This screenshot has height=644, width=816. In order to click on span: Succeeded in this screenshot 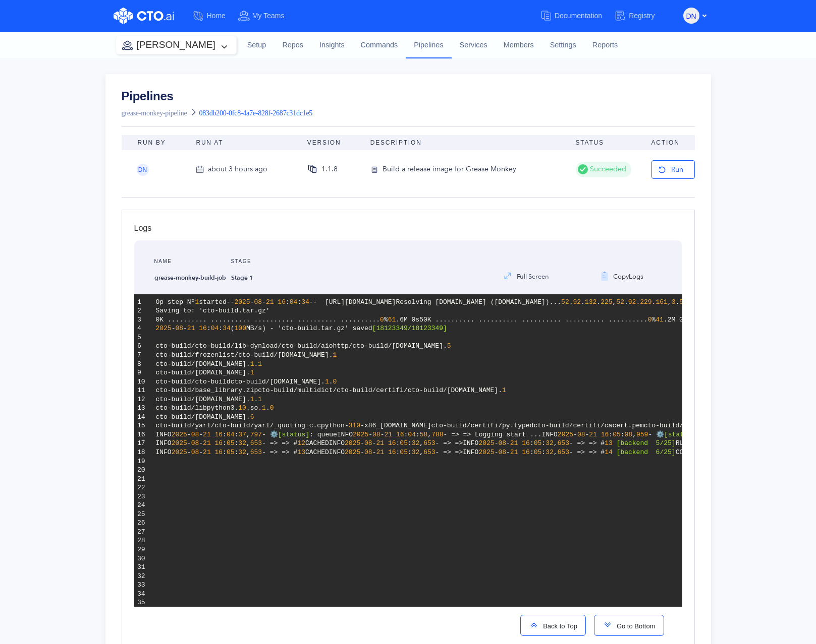, I will do `click(607, 169)`.